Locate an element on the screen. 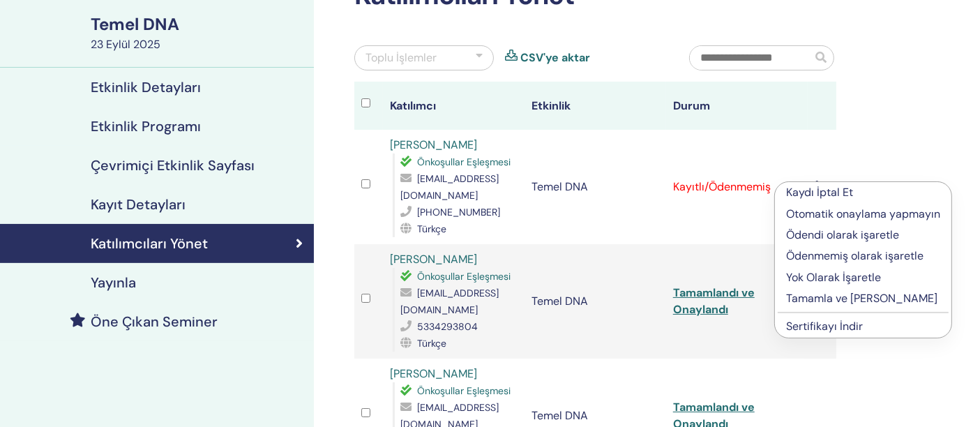 The width and height of the screenshot is (980, 427). font: Etkinlik is located at coordinates (551, 106).